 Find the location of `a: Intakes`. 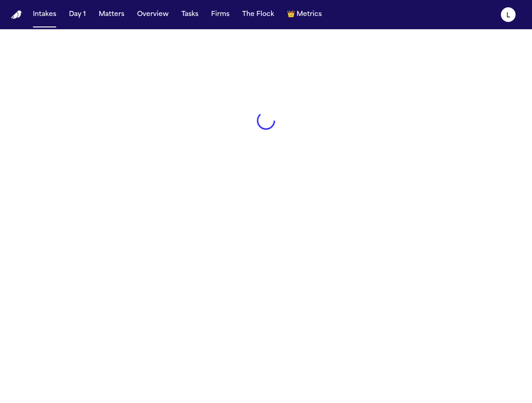

a: Intakes is located at coordinates (44, 15).